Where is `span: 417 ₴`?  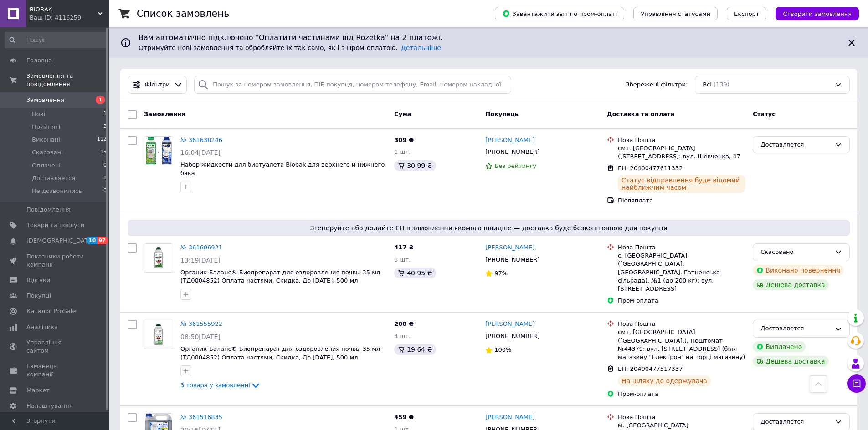
span: 417 ₴ is located at coordinates (403, 247).